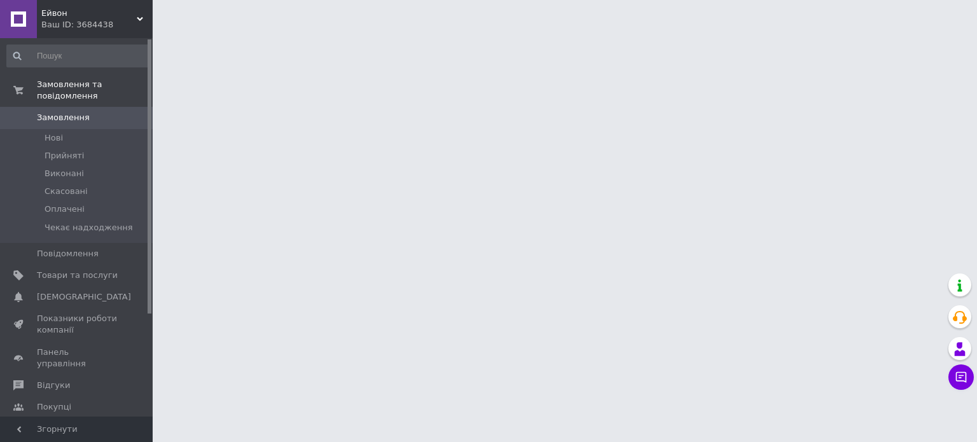 The image size is (977, 442). What do you see at coordinates (67, 254) in the screenshot?
I see `span: Повідомлення` at bounding box center [67, 254].